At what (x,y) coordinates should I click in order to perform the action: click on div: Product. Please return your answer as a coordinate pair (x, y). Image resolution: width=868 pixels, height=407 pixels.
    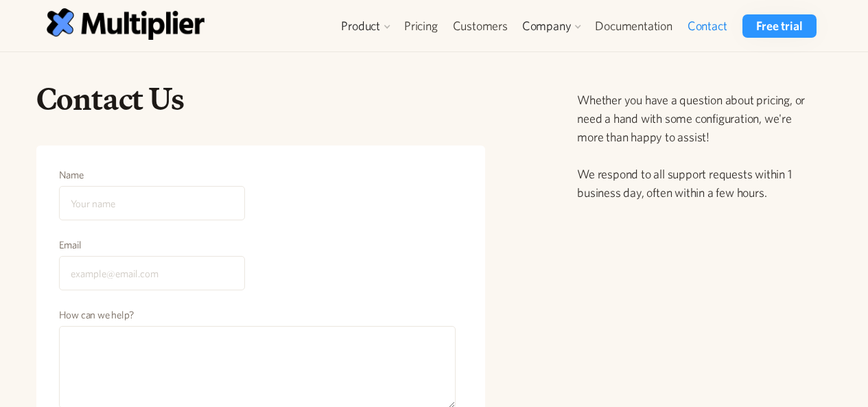
    Looking at the image, I should click on (360, 26).